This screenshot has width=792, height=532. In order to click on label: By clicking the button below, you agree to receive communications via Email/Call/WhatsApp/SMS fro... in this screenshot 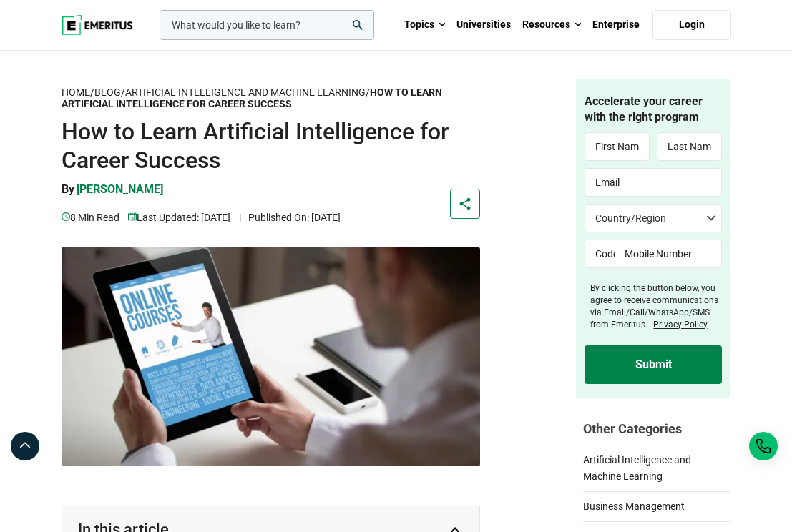, I will do `click(656, 307)`.